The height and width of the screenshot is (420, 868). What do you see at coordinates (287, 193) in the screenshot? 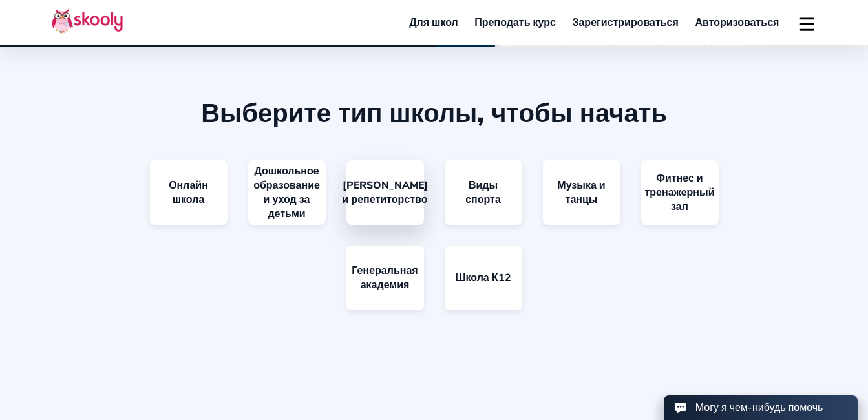
I see `a: Дошкольное образование и уход за детьми` at bounding box center [287, 193].